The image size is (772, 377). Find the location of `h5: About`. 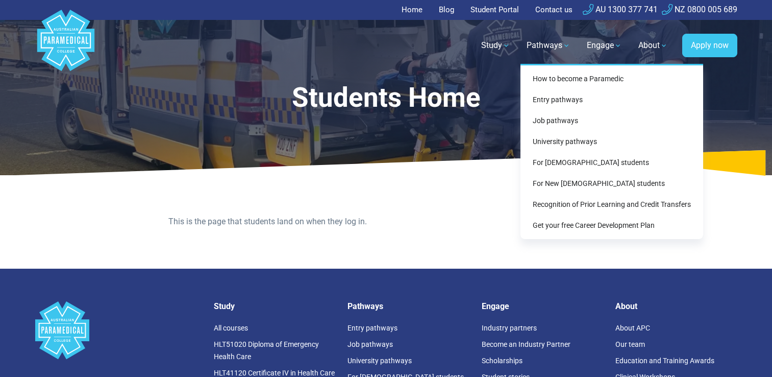

h5: About is located at coordinates (676, 306).